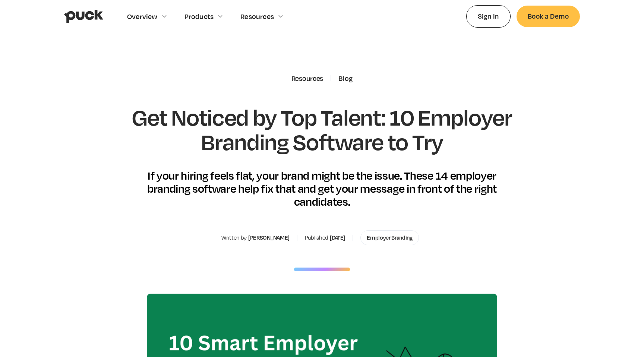  What do you see at coordinates (234, 238) in the screenshot?
I see `div: Written by` at bounding box center [234, 238].